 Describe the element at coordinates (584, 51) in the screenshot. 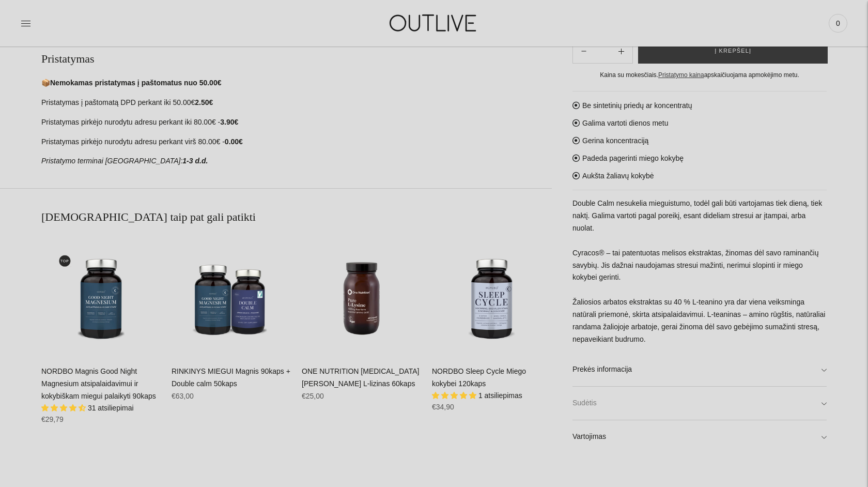

I see `button: Add product quantity` at that location.